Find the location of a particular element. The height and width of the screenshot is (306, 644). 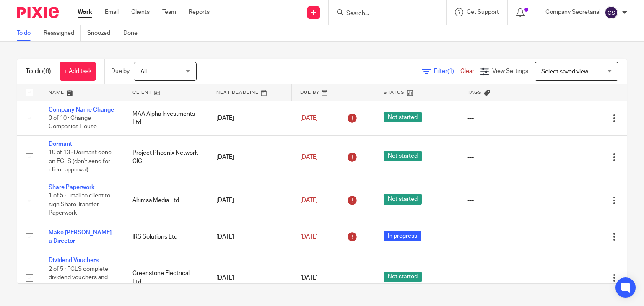

td: Project Phoenix Network CIC is located at coordinates (166, 156).